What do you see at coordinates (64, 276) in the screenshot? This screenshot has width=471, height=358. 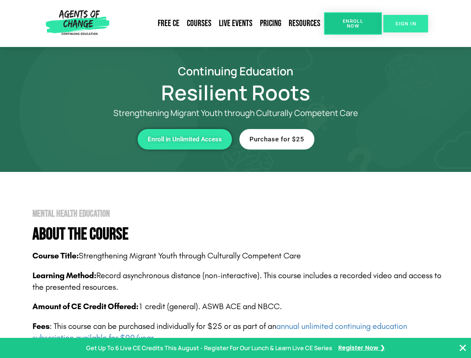 I see `b: Learning Method:` at bounding box center [64, 276].